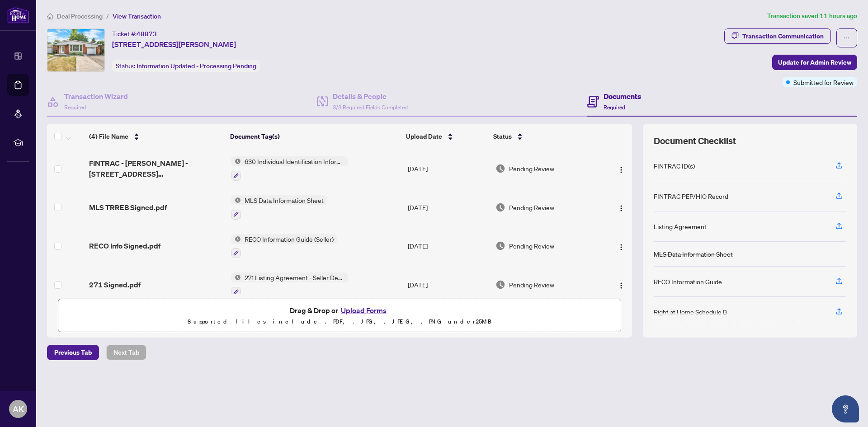 The image size is (868, 427). I want to click on button: Upload Forms, so click(363, 311).